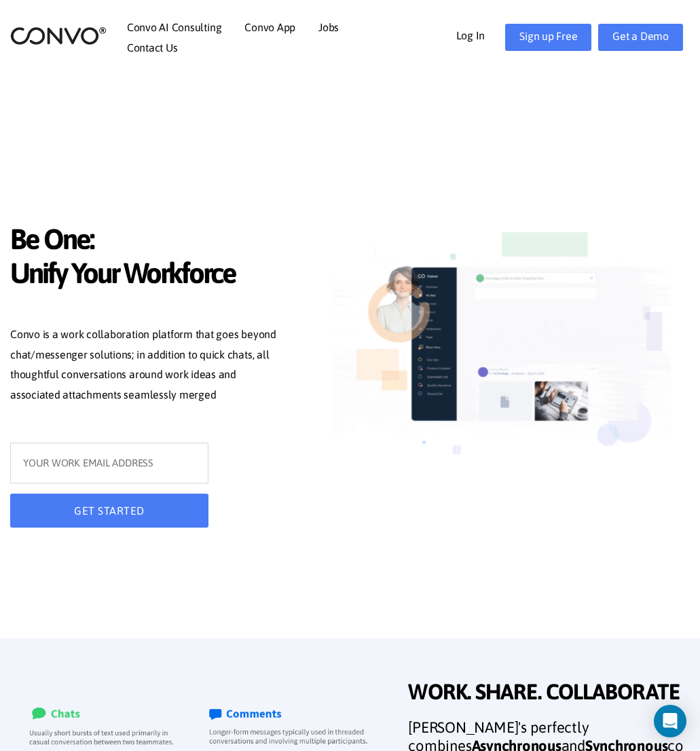 The height and width of the screenshot is (751, 700). What do you see at coordinates (152, 48) in the screenshot?
I see `a: Contact Us` at bounding box center [152, 48].